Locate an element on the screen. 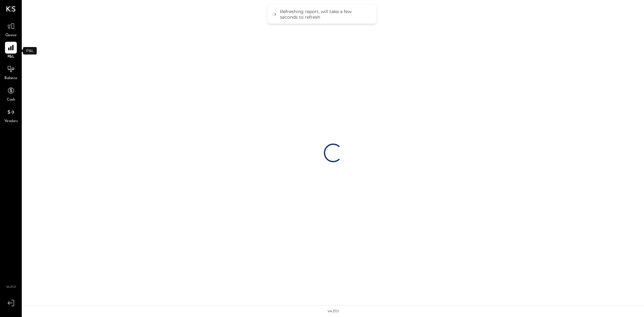  a: Vendors is located at coordinates (11, 115).